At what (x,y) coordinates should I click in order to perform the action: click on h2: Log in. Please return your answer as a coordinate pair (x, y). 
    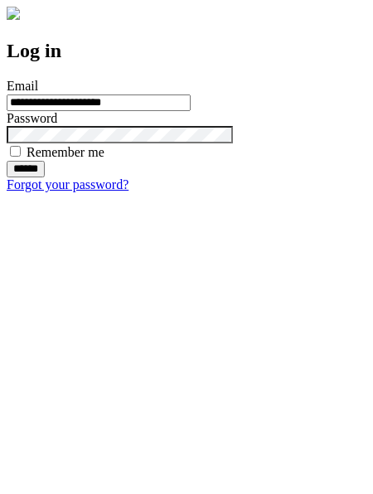
    Looking at the image, I should click on (186, 51).